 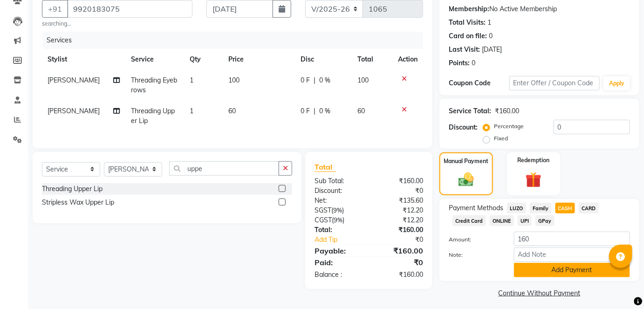 What do you see at coordinates (533, 160) in the screenshot?
I see `label: Redemption` at bounding box center [533, 160].